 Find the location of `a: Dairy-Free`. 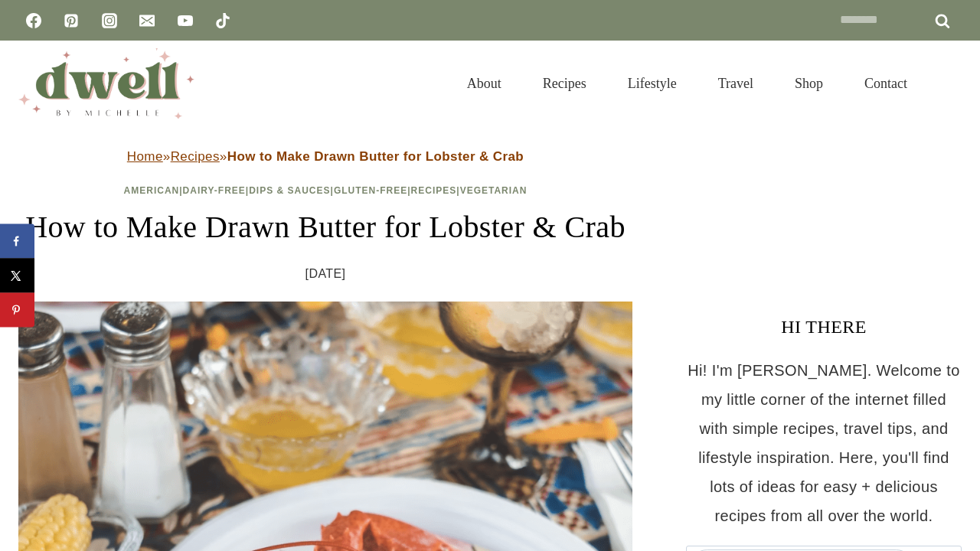

a: Dairy-Free is located at coordinates (214, 191).